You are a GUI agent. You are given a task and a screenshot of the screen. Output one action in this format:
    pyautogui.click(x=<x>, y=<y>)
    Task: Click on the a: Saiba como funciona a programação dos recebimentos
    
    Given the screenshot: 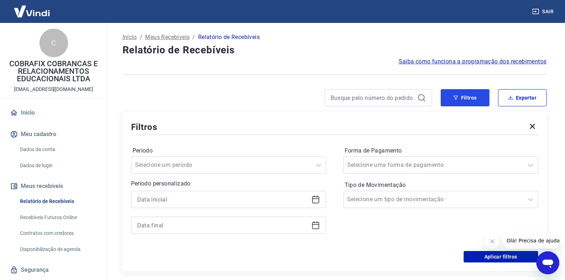 What is the action you would take?
    pyautogui.click(x=472, y=62)
    